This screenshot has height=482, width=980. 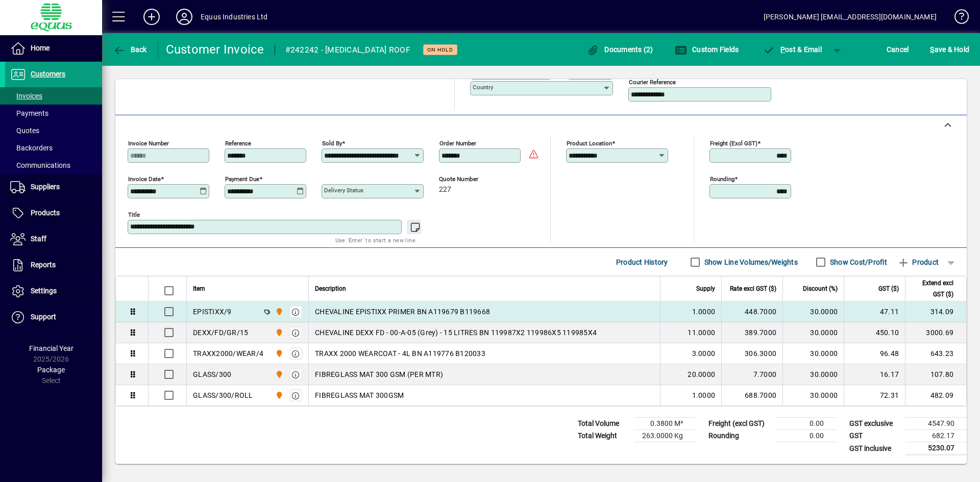 What do you see at coordinates (53, 213) in the screenshot?
I see `a: Products` at bounding box center [53, 213].